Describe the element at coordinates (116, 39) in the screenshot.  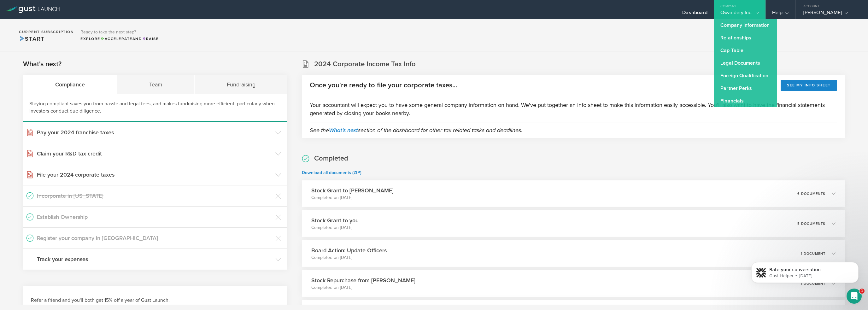
I see `span: Accelerate` at that location.